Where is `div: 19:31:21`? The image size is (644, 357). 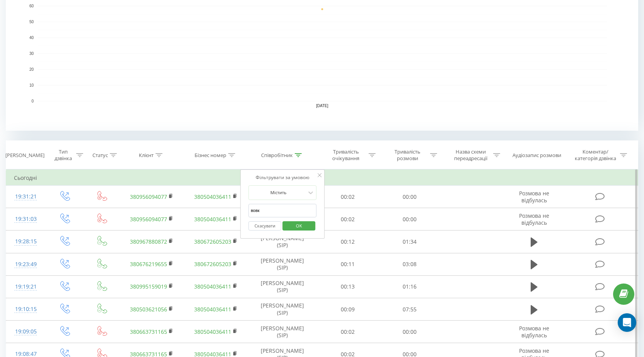 div: 19:31:21 is located at coordinates (26, 196).